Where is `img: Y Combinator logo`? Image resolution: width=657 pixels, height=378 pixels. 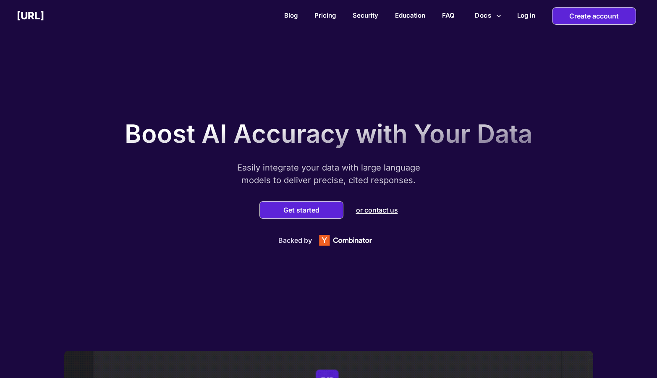
img: Y Combinator logo is located at coordinates (346, 240).